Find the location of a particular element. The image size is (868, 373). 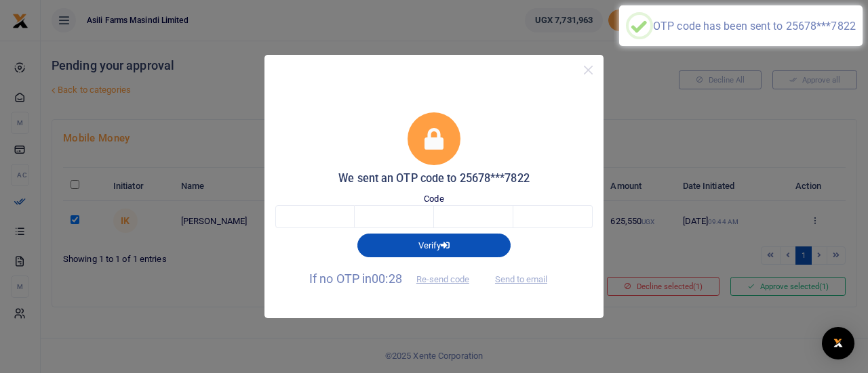

button: Verify is located at coordinates (434, 245).